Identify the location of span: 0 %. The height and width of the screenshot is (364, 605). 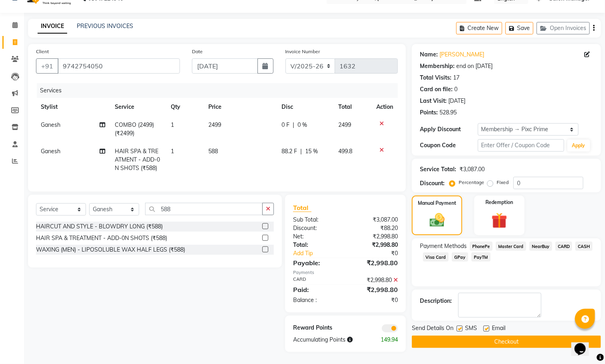
(302, 125).